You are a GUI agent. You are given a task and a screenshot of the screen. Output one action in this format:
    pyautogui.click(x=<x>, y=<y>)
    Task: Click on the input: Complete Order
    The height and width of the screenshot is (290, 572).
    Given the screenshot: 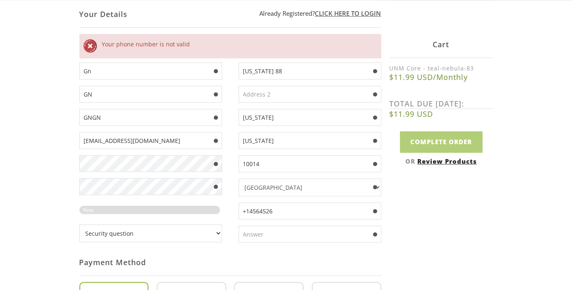 What is the action you would take?
    pyautogui.click(x=441, y=142)
    